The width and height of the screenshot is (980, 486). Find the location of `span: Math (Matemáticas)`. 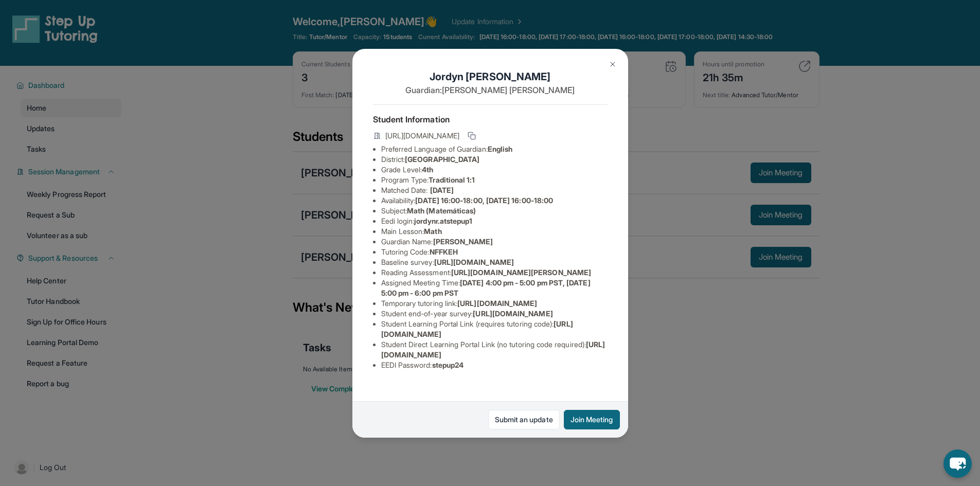

span: Math (Matemáticas) is located at coordinates (441, 210).